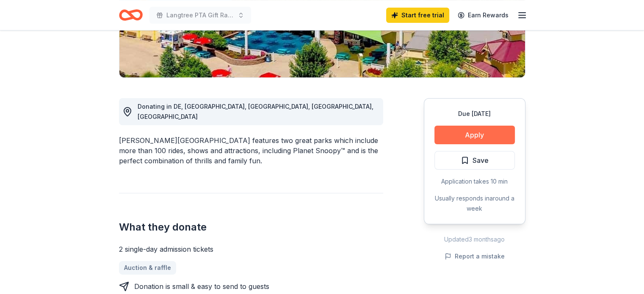 The height and width of the screenshot is (294, 644). I want to click on span: Langtree PTA Gift Raffle, so click(200, 15).